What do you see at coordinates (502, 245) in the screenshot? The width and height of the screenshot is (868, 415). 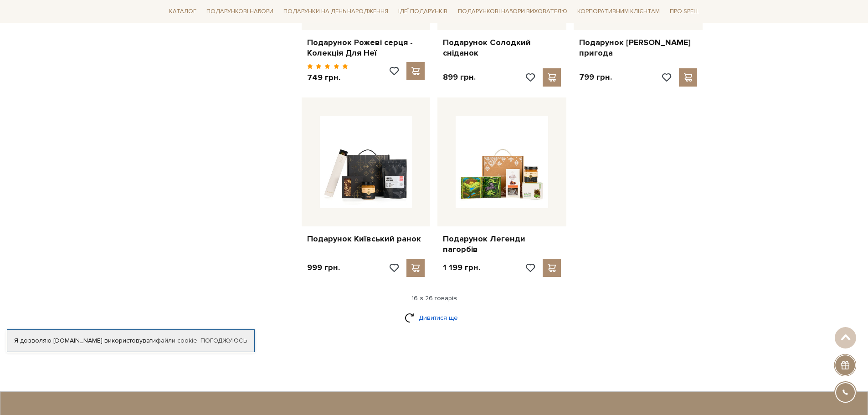 I see `a: Подарунок Легенди пагорбів` at bounding box center [502, 245].